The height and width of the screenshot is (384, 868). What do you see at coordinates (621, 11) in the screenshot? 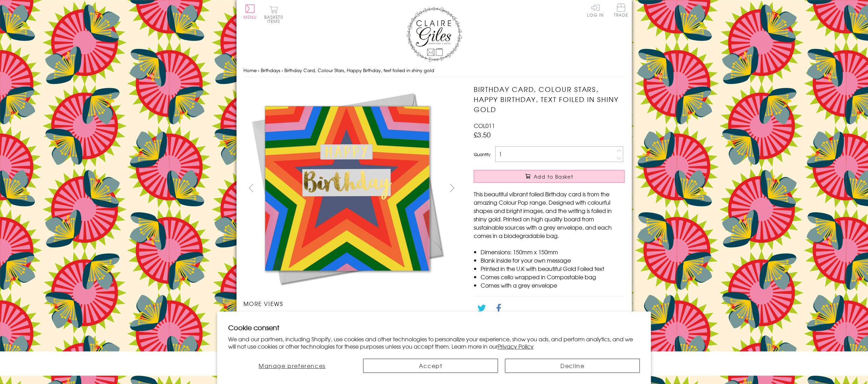
I see `a: Trade` at bounding box center [621, 11].